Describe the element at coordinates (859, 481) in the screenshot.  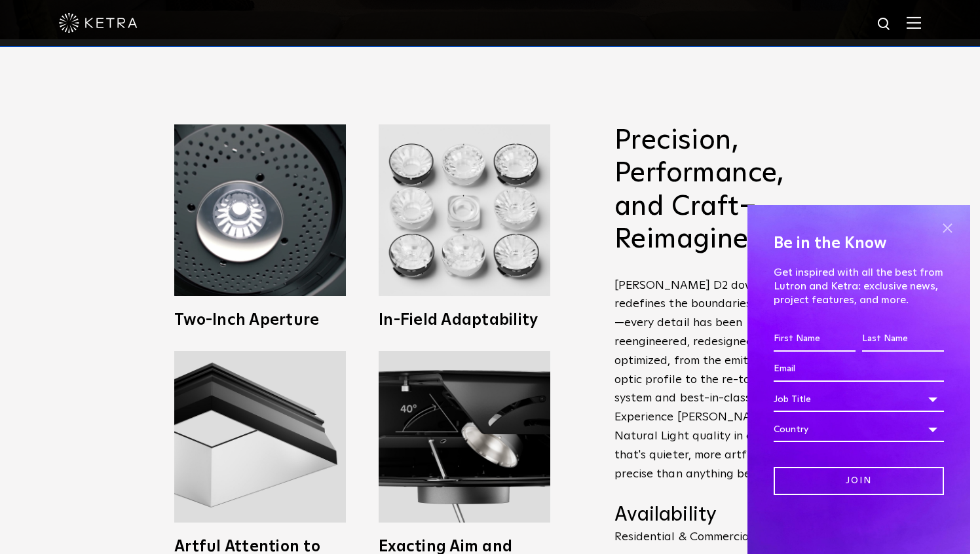
I see `input: Join` at that location.